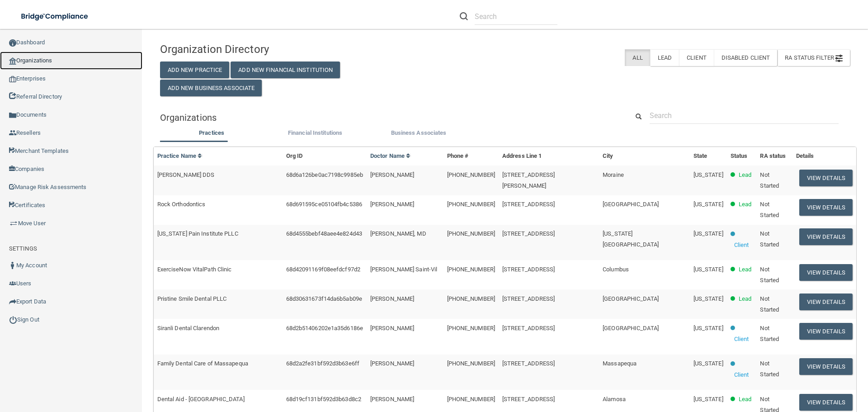  Describe the element at coordinates (212, 133) in the screenshot. I see `span: Practices` at that location.